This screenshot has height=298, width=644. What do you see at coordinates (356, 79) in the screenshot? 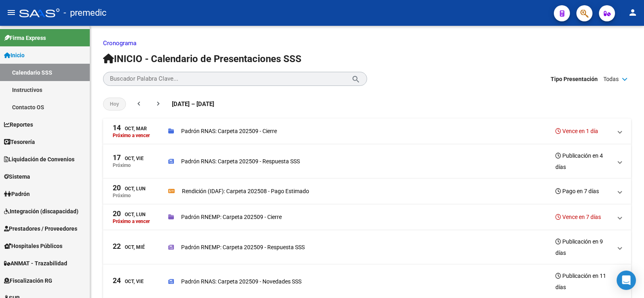
I see `mat-icon: search` at bounding box center [356, 79].